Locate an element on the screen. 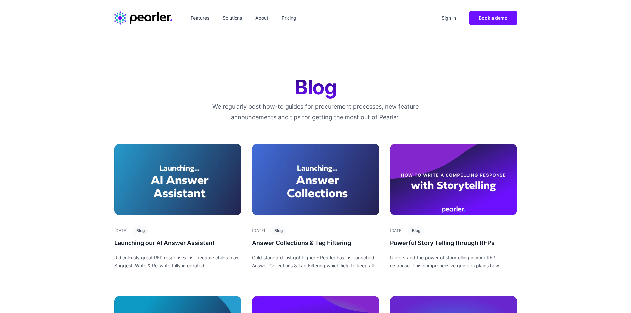  a: Gold standard just got higher - Pearler has just launched Answer Collections & Tag Filtering whic... is located at coordinates (316, 207).